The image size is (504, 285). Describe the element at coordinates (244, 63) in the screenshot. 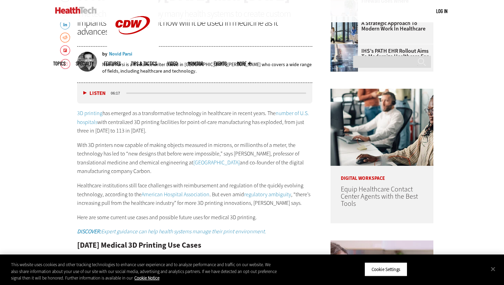

I see `span: More` at that location.